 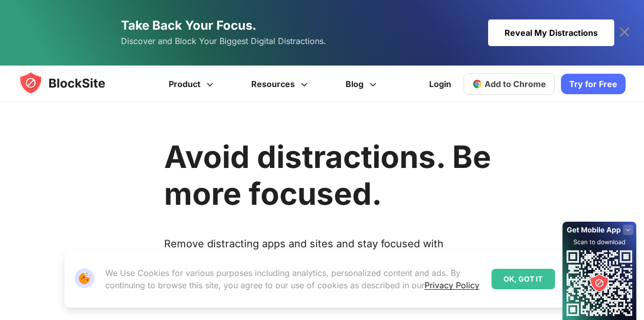 I want to click on div: OK, GOT IT, so click(x=523, y=279).